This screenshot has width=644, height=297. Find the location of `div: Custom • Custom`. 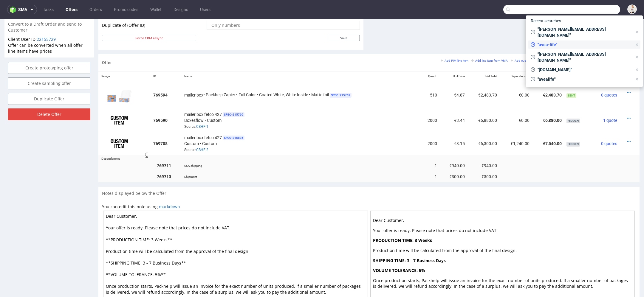

div: Custom • Custom is located at coordinates (301, 125).